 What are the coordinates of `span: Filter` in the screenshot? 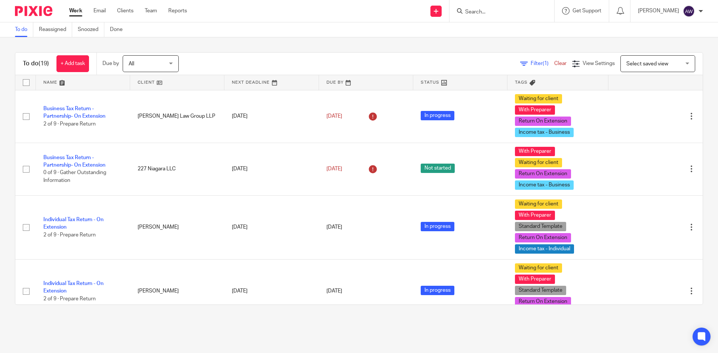 It's located at (542, 64).